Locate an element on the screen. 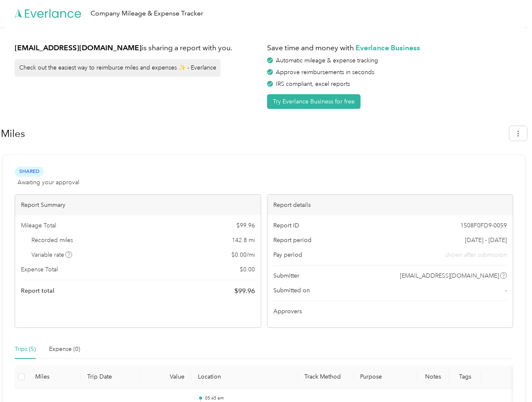 The height and width of the screenshot is (402, 532). span: Report total is located at coordinates (37, 291).